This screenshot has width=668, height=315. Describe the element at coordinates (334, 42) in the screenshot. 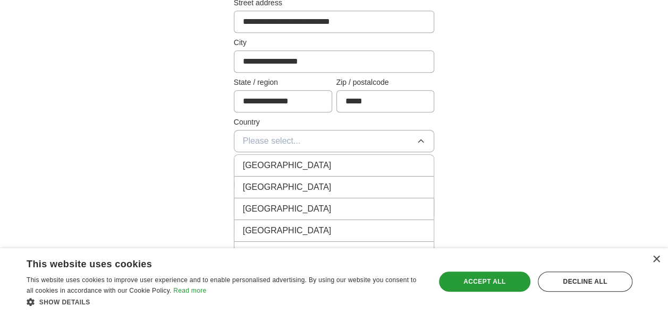

I see `label: City` at that location.